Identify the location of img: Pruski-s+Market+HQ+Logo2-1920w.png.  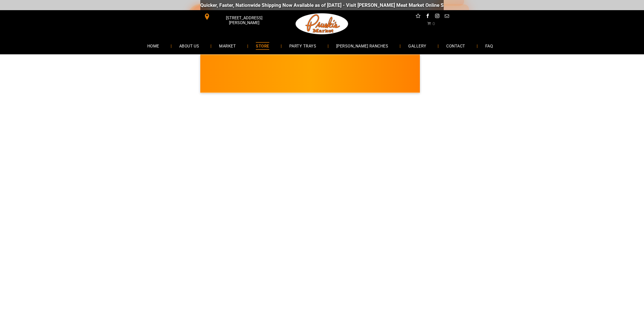
(322, 24).